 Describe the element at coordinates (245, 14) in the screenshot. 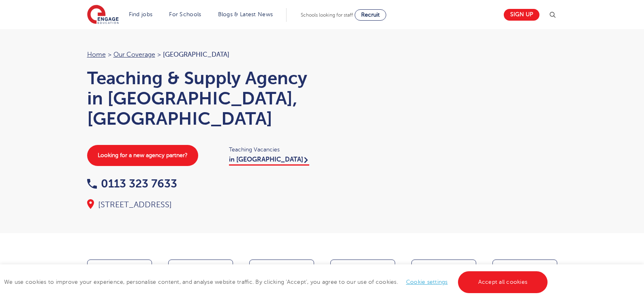

I see `a: Blogs & Latest News` at that location.